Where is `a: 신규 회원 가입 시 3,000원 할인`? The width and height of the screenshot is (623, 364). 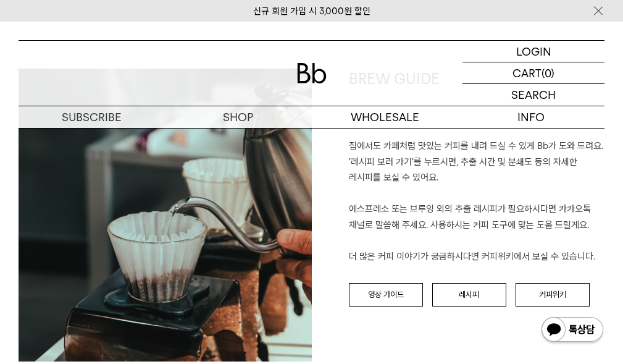 a: 신규 회원 가입 시 3,000원 할인 is located at coordinates (312, 11).